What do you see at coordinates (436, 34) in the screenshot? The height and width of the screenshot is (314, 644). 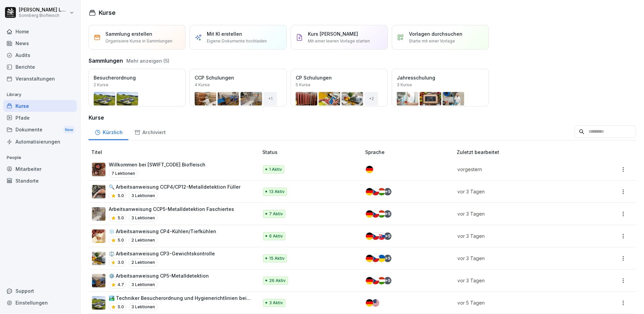 I see `p: Vorlagen durchsuchen` at bounding box center [436, 34].